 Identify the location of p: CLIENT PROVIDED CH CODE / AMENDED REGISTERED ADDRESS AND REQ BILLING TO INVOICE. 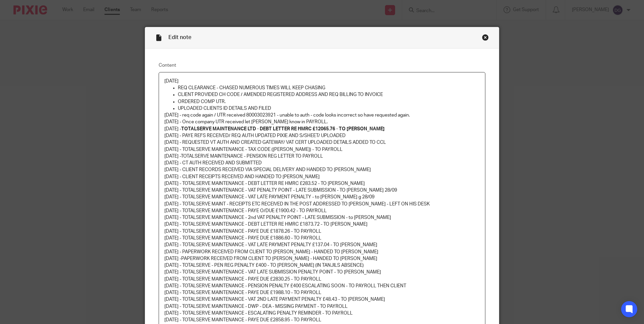
(329, 94).